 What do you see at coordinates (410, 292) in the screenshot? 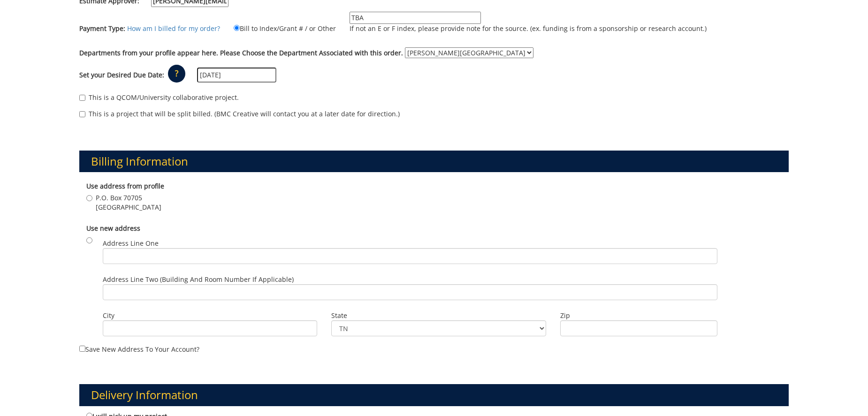
I see `input: Address Line Two (Building and Room Number if applicable)` at bounding box center [410, 292].